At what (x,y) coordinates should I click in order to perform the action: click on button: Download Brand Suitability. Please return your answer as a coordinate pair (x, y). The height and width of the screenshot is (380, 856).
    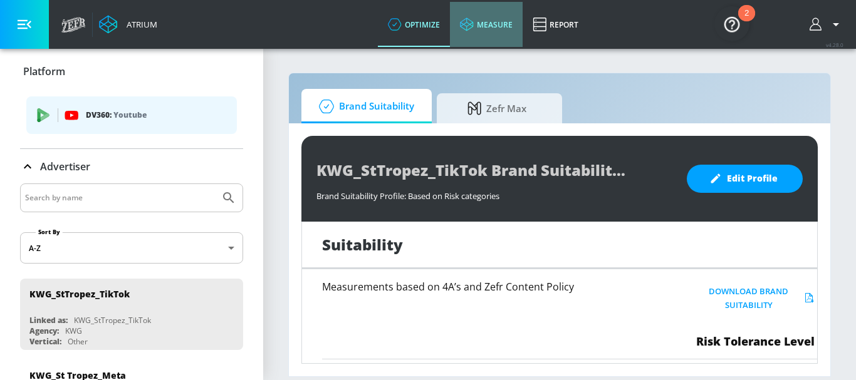
    Looking at the image, I should click on (755, 299).